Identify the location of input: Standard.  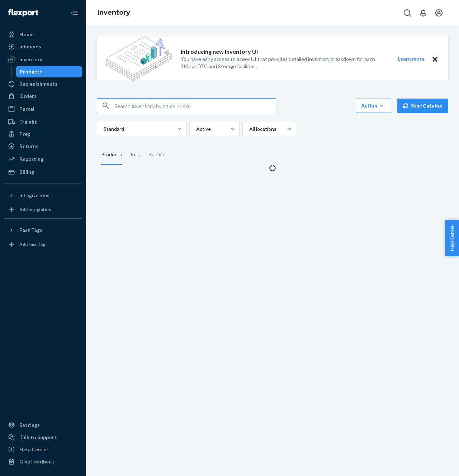
(103, 129).